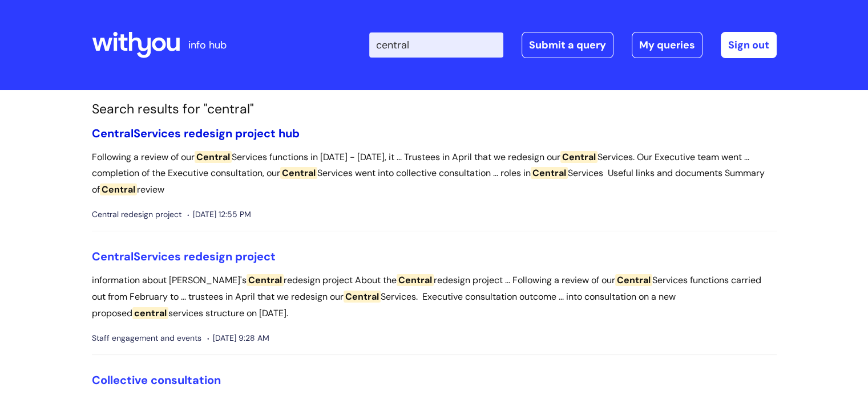 This screenshot has width=868, height=396. Describe the element at coordinates (156, 380) in the screenshot. I see `a: Collective consultation` at that location.